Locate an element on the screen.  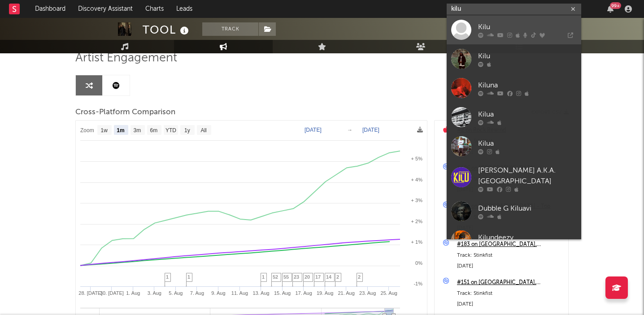
text: 11. Aug is located at coordinates (239, 293).